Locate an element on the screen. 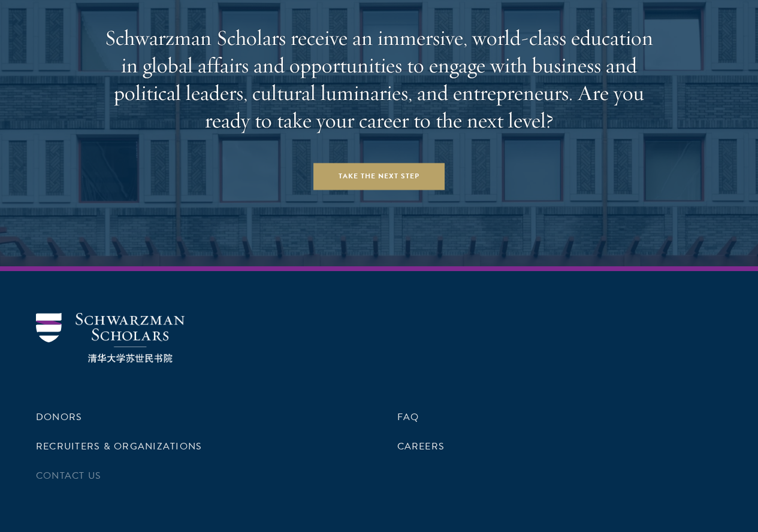 The height and width of the screenshot is (532, 758). a: Contact Us is located at coordinates (68, 476).